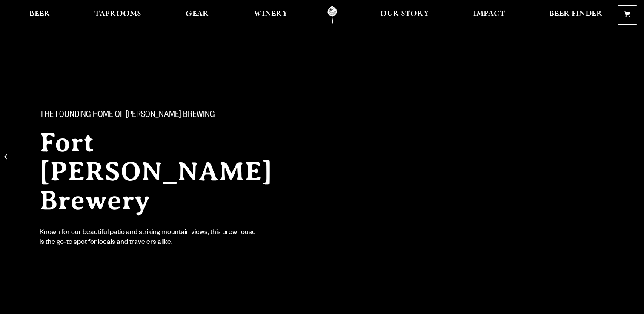 The height and width of the screenshot is (314, 644). Describe the element at coordinates (489, 14) in the screenshot. I see `span: Impact` at that location.